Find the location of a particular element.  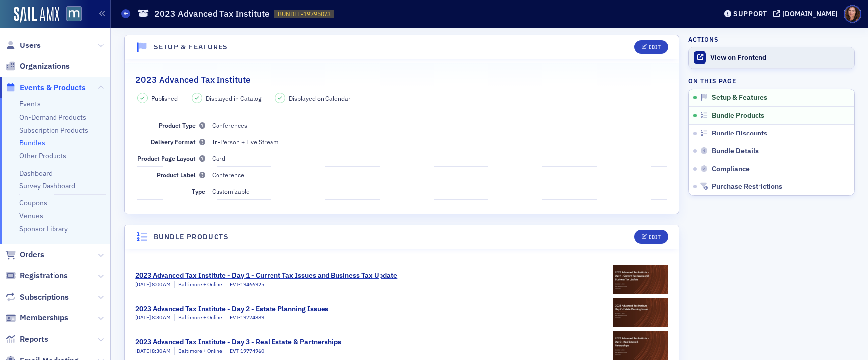

a: Organizations is located at coordinates (38, 66).